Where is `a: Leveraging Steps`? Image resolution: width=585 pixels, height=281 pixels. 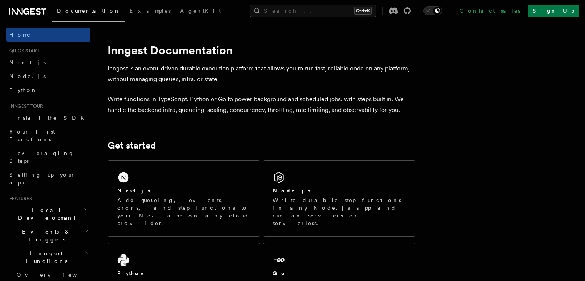
a: Leveraging Steps is located at coordinates (48, 157).